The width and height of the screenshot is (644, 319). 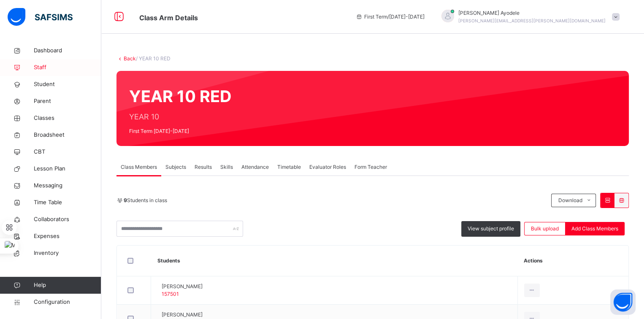 What do you see at coordinates (68, 50) in the screenshot?
I see `span: Dashboard` at bounding box center [68, 50].